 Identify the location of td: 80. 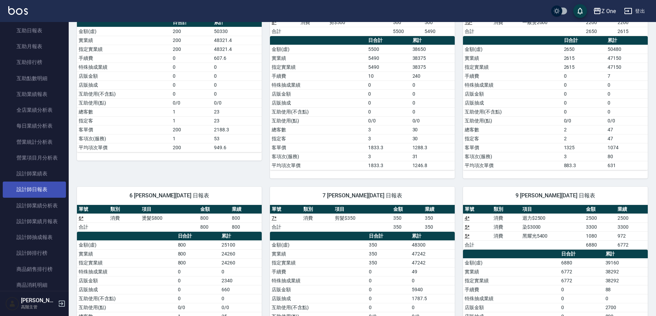
(627, 156).